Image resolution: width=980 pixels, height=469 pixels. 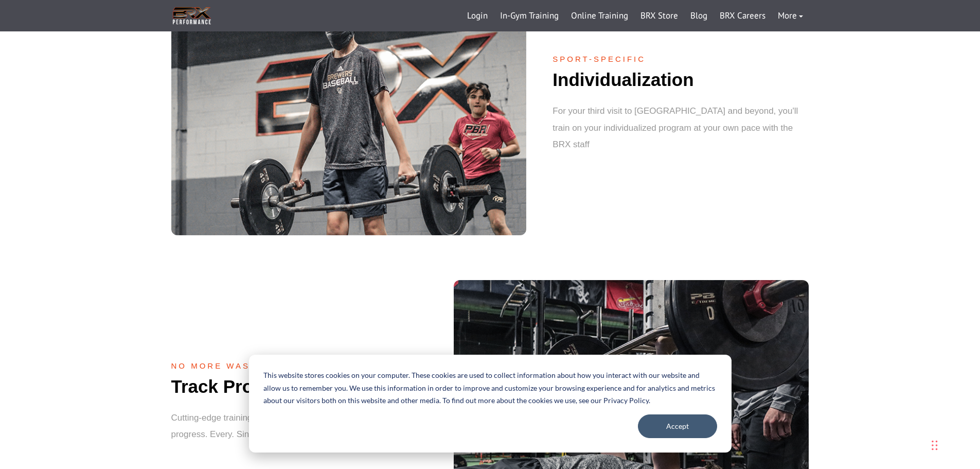 What do you see at coordinates (490, 404) in the screenshot?
I see `div: Cookie banner` at bounding box center [490, 404].